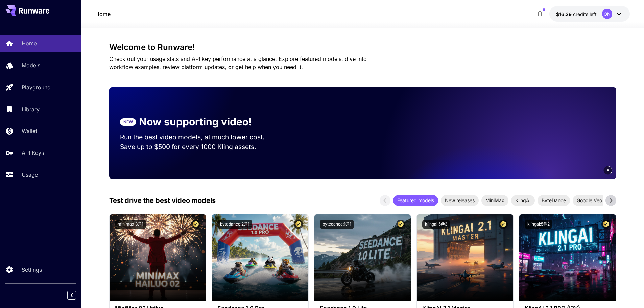  What do you see at coordinates (77, 295) in the screenshot?
I see `div: Collapse sidebar` at bounding box center [77, 295].